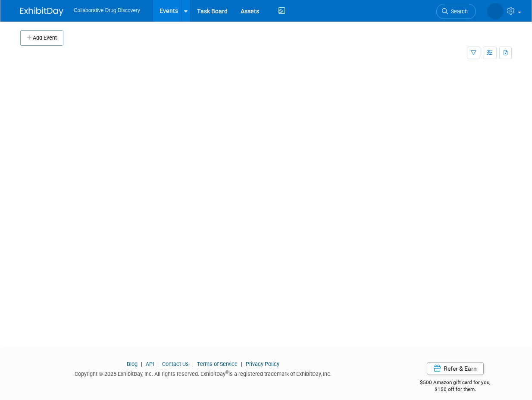 The image size is (532, 400). What do you see at coordinates (42, 12) in the screenshot?
I see `img: ExhibitDay` at bounding box center [42, 12].